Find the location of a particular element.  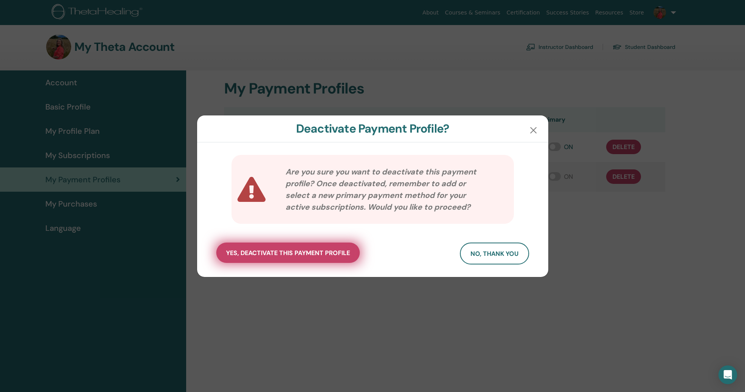

button: yes, deactivate this payment profile is located at coordinates (288, 253).